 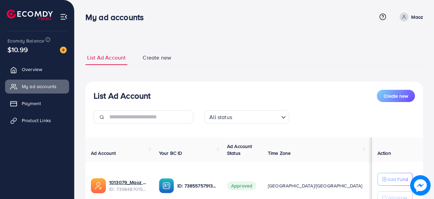 I want to click on p: ID: 7385575791381397520, so click(x=197, y=186).